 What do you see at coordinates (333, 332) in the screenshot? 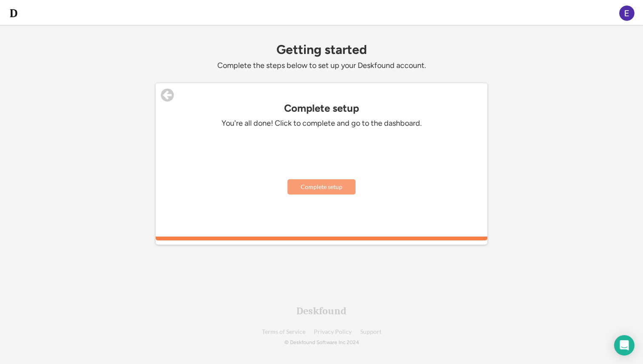
I see `a: Privacy Policy` at bounding box center [333, 332].